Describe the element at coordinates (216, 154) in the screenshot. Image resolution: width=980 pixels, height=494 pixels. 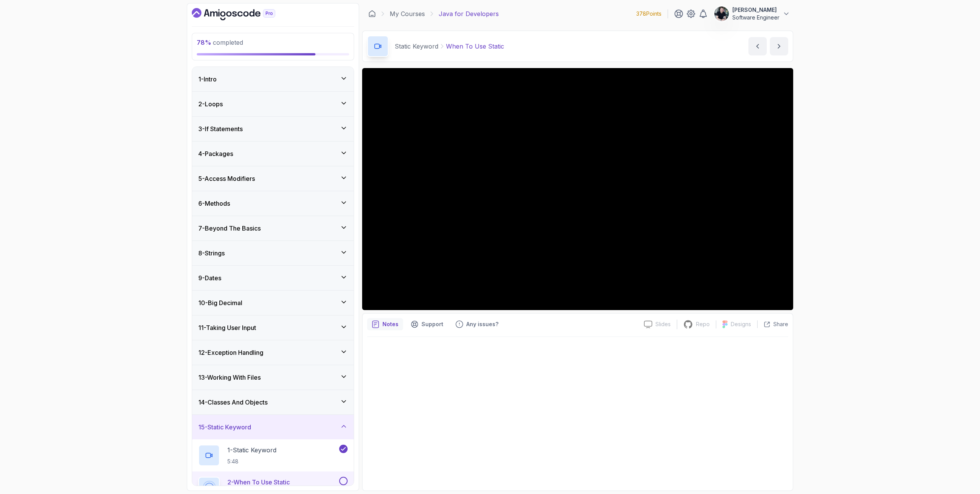
I see `h3: 4 - Packages` at that location.